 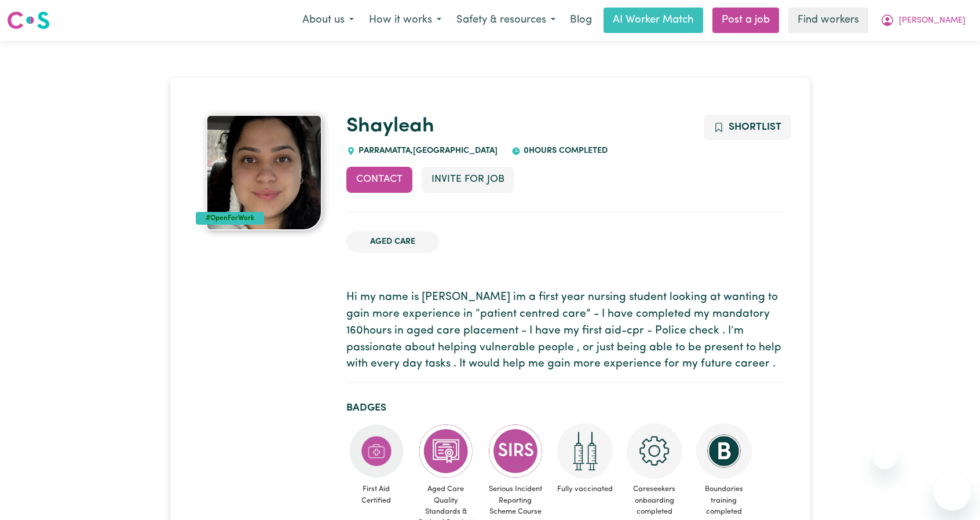 I want to click on img: CS Academy: Boundaries in care and support work course completed, so click(x=724, y=452).